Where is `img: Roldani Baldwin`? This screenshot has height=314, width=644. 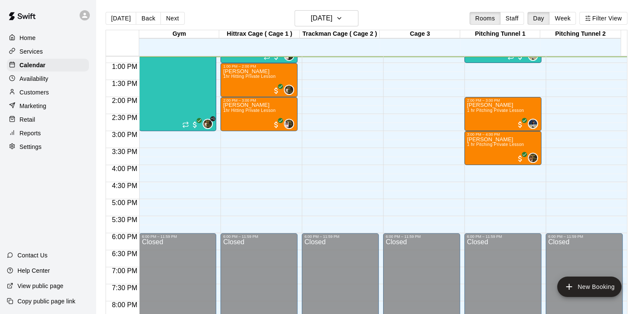
img: Roldani Baldwin is located at coordinates (289, 124).